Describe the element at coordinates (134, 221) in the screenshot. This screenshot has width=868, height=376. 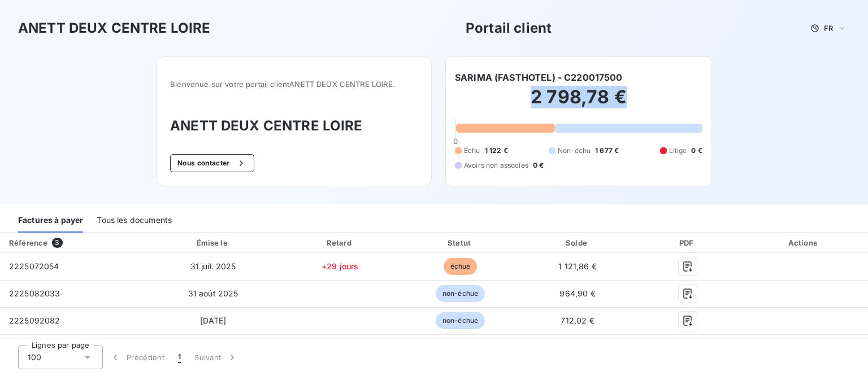
I see `div: Tous les documents` at that location.